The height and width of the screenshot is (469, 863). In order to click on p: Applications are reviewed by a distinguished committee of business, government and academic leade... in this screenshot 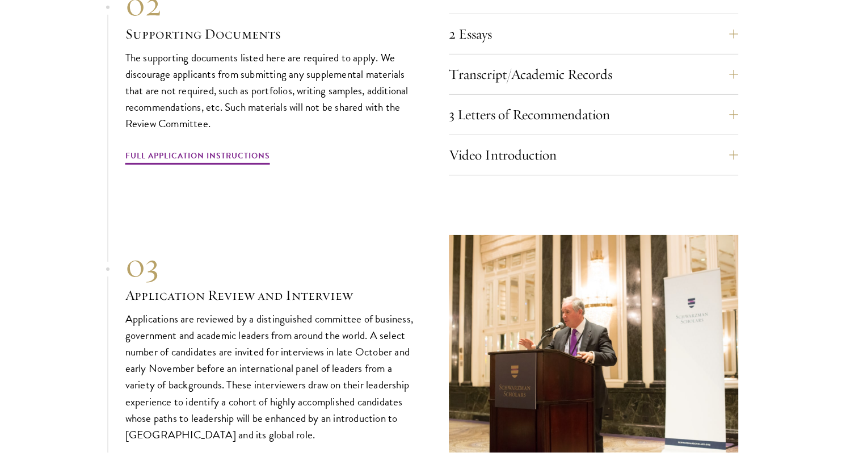, I will do `click(270, 376)`.